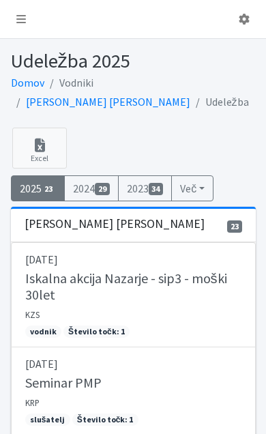  Describe the element at coordinates (40, 148) in the screenshot. I see `a: Excel` at that location.